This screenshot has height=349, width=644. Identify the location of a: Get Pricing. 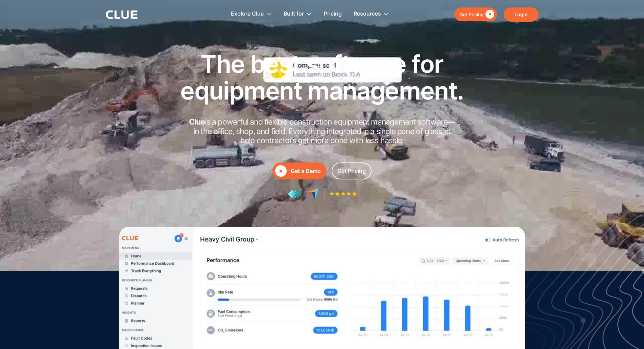
(476, 14).